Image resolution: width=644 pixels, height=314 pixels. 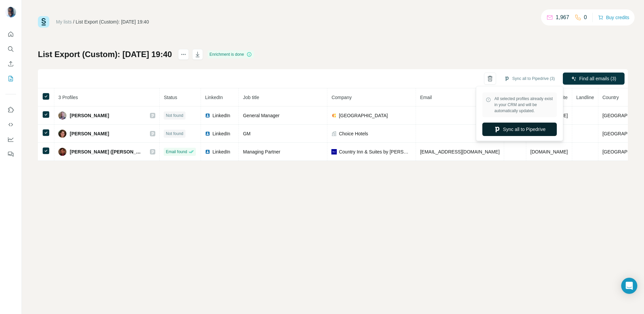 What do you see at coordinates (43, 22) in the screenshot?
I see `img: Surfe Logo` at bounding box center [43, 22].